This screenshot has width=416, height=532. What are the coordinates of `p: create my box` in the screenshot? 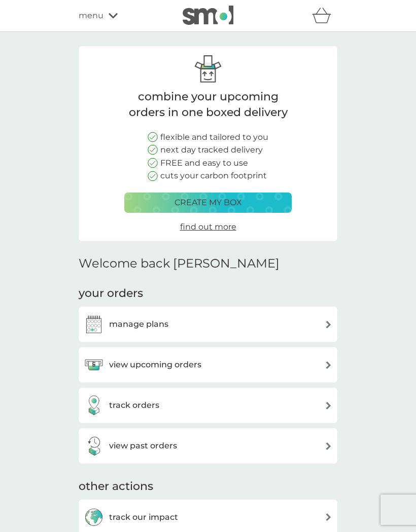 It's located at (208, 203).